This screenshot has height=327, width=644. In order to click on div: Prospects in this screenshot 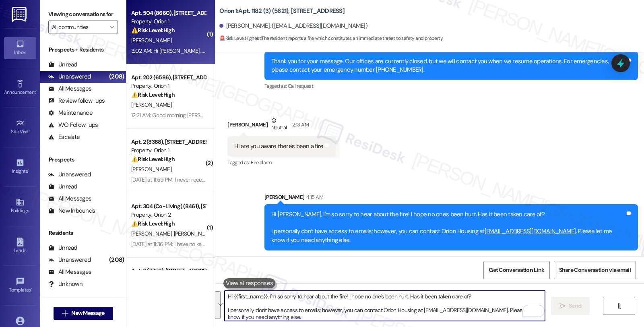, I will do `click(83, 159)`.